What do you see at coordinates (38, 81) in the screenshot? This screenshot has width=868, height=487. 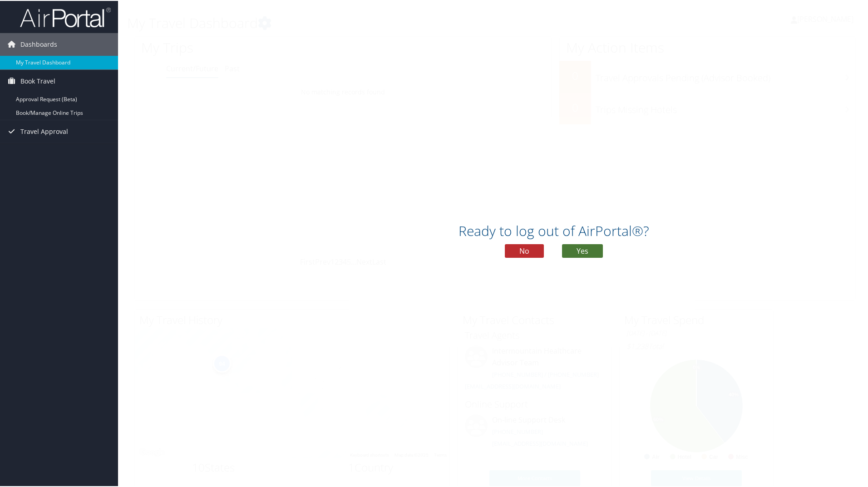 I see `span: Book Travel` at bounding box center [38, 81].